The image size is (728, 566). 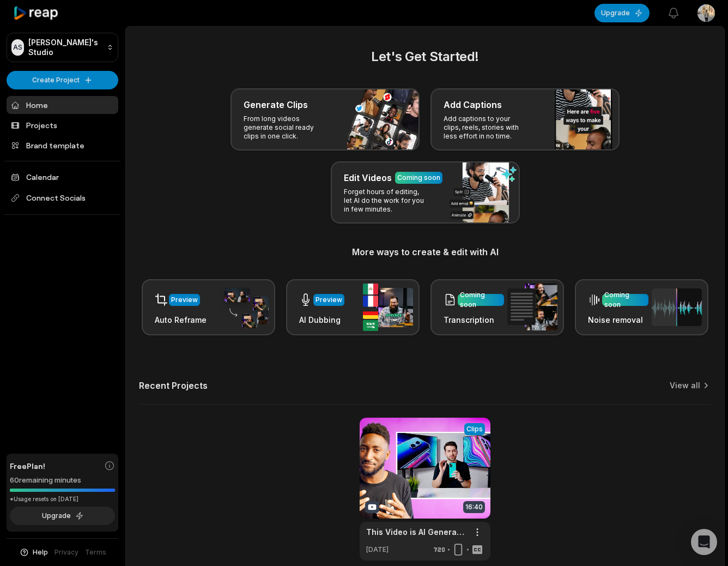 I want to click on p: From long videos generate social ready clips in one click., so click(x=285, y=127).